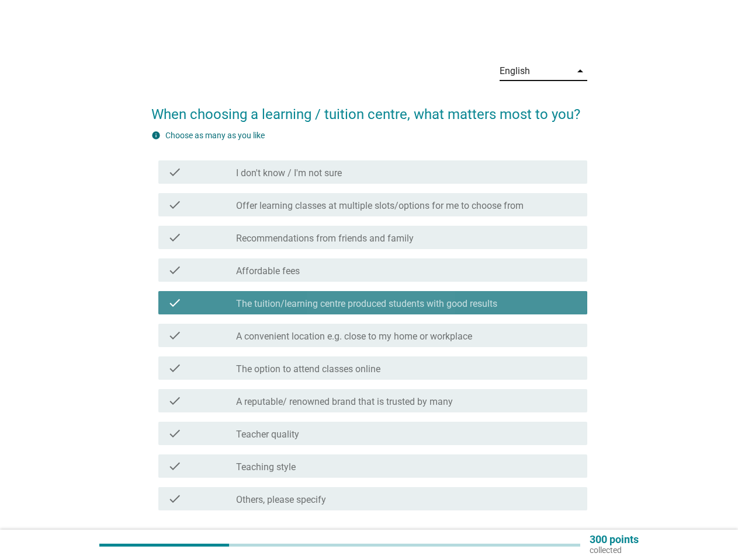 This screenshot has width=738, height=560. What do you see at coordinates (288, 174) in the screenshot?
I see `label: I don't know / I'm not sure` at bounding box center [288, 174].